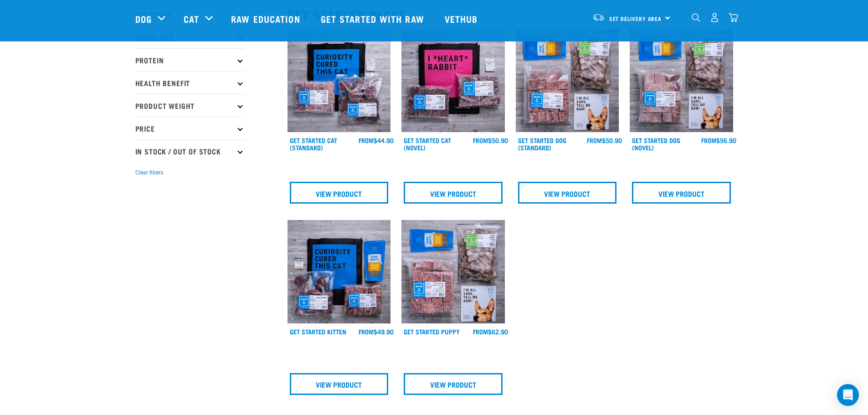  What do you see at coordinates (598, 17) in the screenshot?
I see `img: van-moving.png` at bounding box center [598, 17].